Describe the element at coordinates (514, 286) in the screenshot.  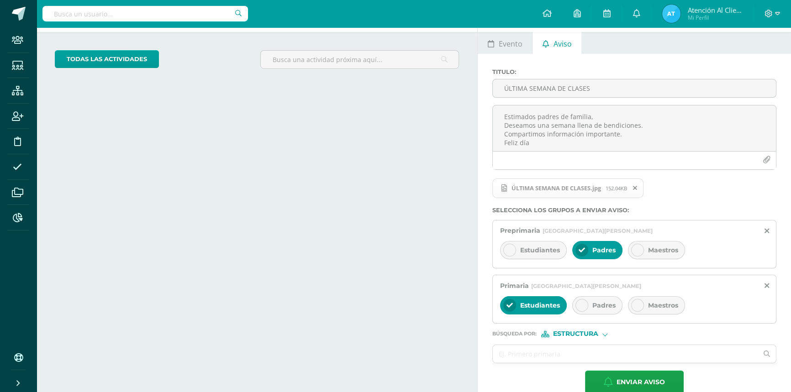
I see `span: Primaria` at that location.